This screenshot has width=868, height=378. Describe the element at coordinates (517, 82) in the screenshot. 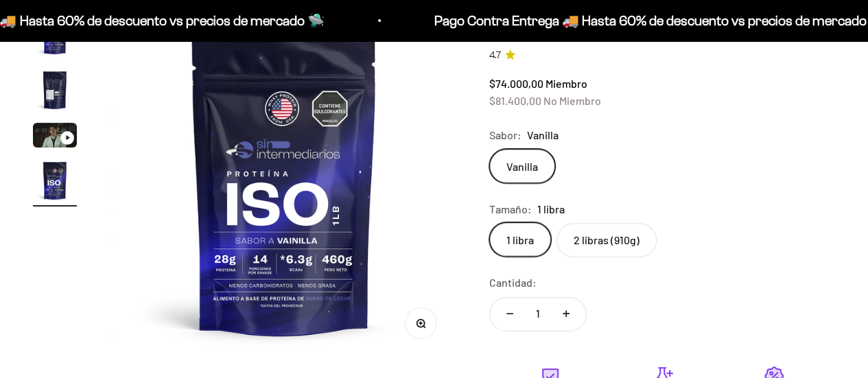

I see `span: $74.000,00` at that location.